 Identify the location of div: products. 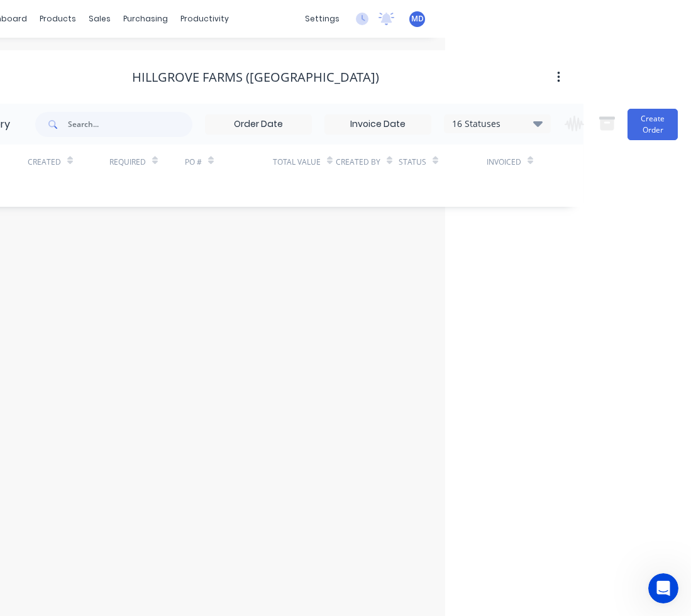
(58, 19).